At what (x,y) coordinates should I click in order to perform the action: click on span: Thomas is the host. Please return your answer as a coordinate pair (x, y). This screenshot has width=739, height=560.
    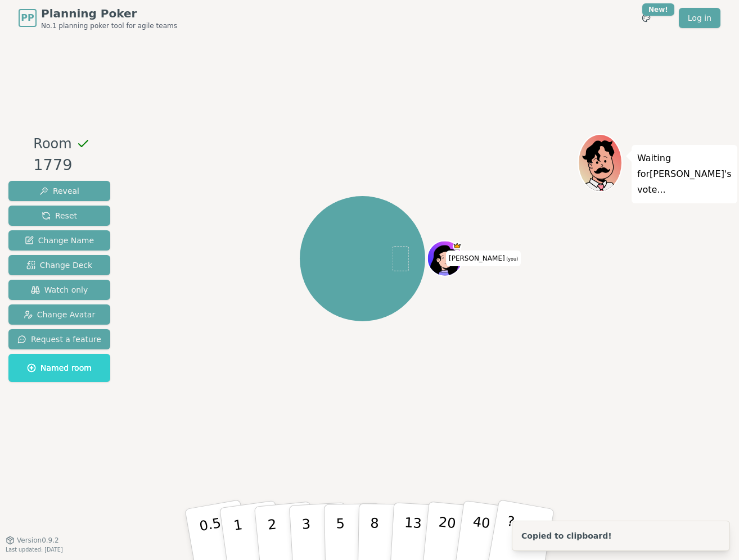
    Looking at the image, I should click on (456, 247).